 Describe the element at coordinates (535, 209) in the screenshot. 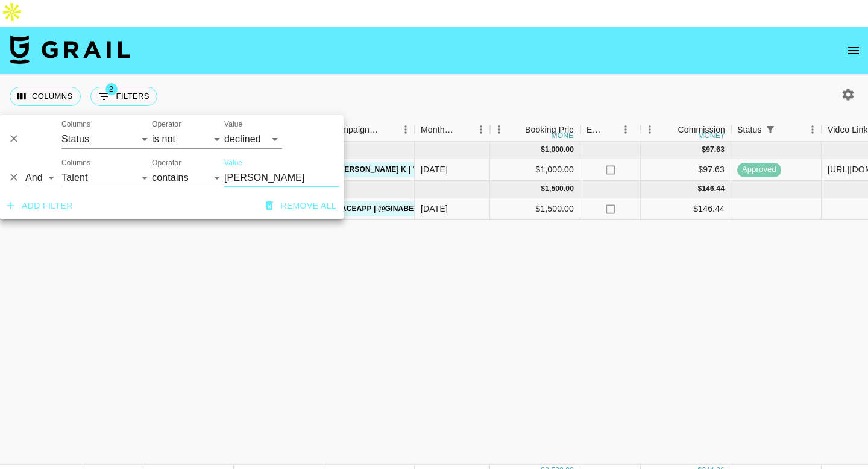

I see `div: $1,500.00` at that location.